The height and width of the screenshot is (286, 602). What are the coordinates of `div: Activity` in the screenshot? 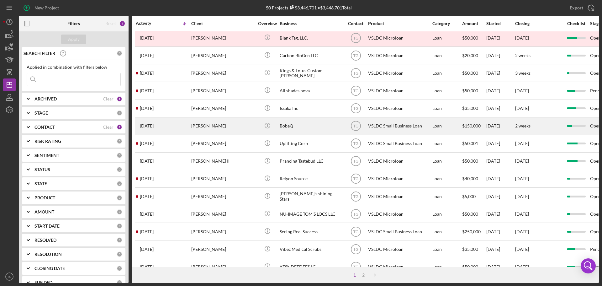 It's located at (150, 23).